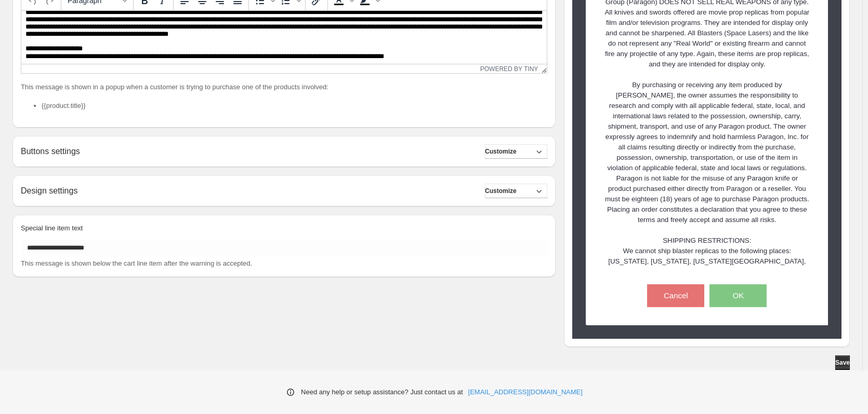  Describe the element at coordinates (542, 69) in the screenshot. I see `div: Resize` at that location.